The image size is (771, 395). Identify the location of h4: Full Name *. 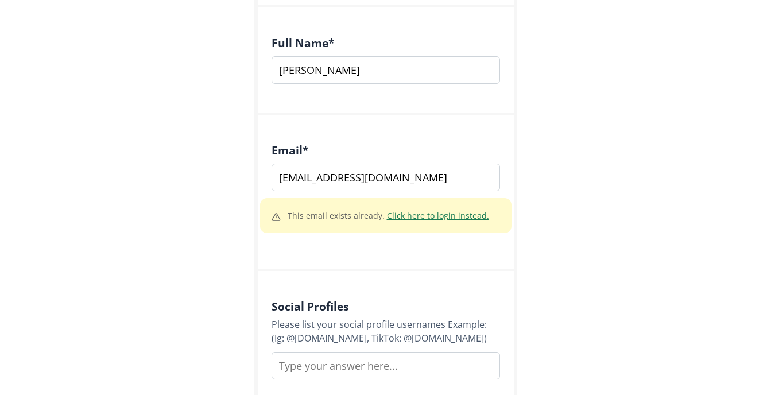
(386, 42).